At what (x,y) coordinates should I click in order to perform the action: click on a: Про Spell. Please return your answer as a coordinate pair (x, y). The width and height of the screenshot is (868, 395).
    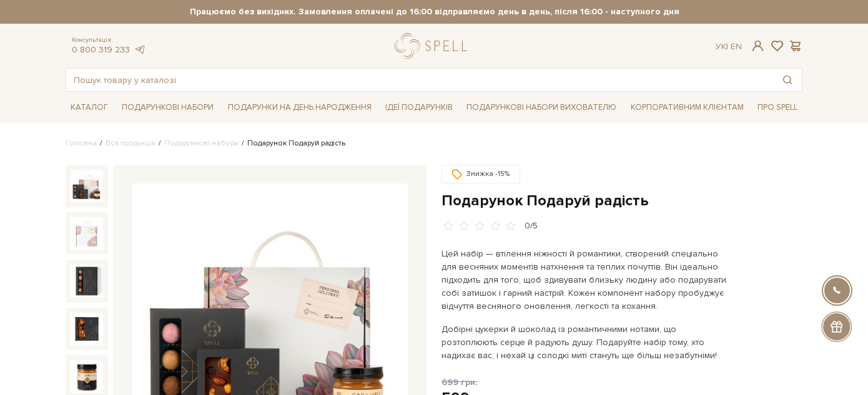
    Looking at the image, I should click on (778, 107).